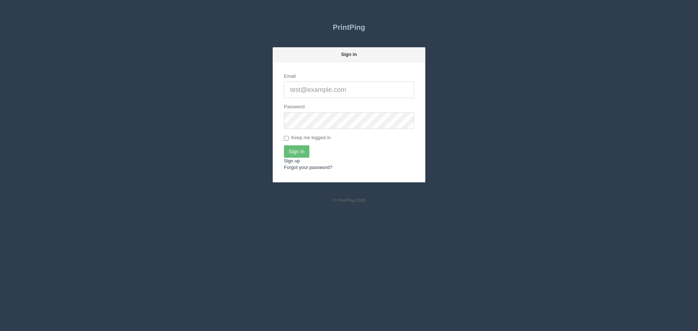  What do you see at coordinates (294, 107) in the screenshot?
I see `label: Password` at bounding box center [294, 107].